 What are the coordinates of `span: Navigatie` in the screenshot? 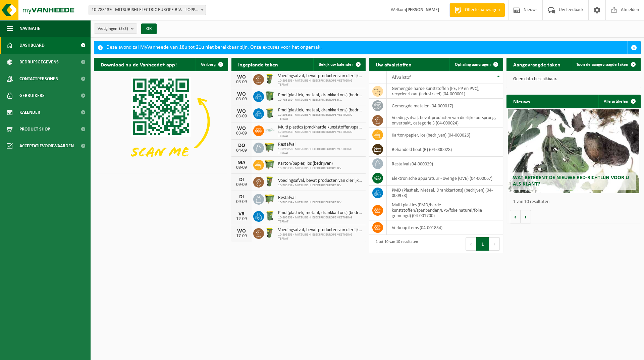 It's located at (30, 28).